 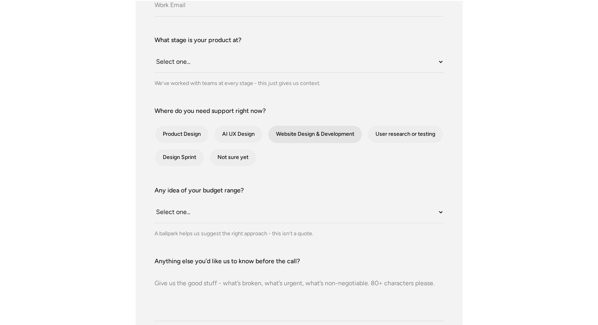 I want to click on label: Where do you need support right now?, so click(x=299, y=111).